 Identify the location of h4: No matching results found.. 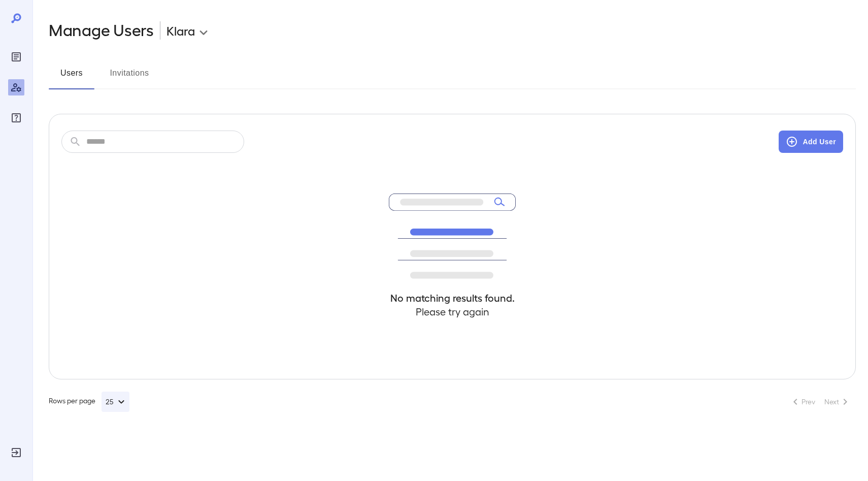
(452, 298).